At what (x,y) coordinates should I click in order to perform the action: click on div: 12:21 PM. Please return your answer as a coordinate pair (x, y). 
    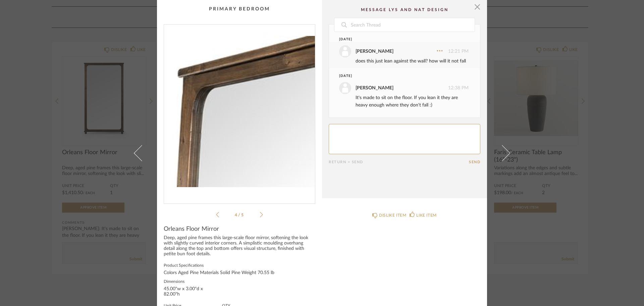
    Looking at the image, I should click on (404, 51).